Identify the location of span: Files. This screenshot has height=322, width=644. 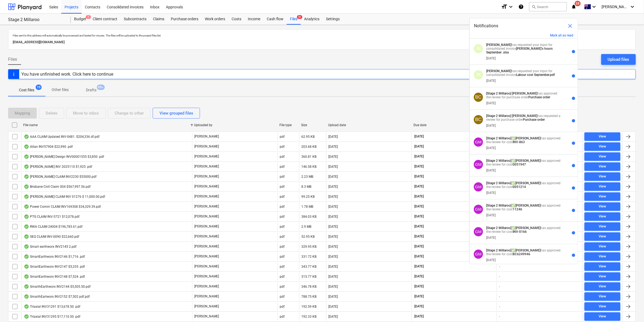
(12, 60).